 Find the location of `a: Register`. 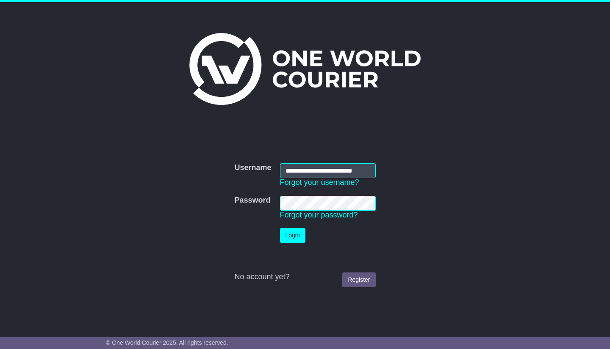

a: Register is located at coordinates (359, 280).